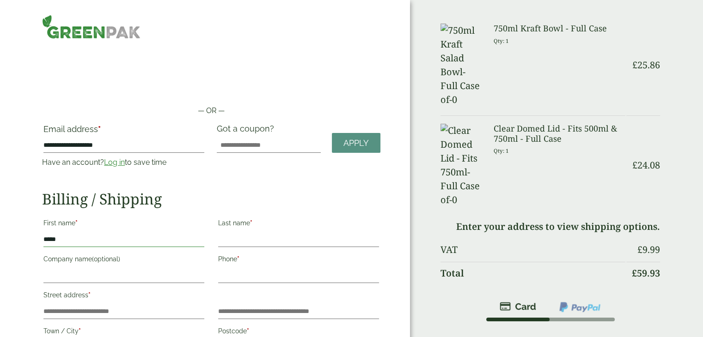 This screenshot has height=337, width=703. What do you see at coordinates (533, 273) in the screenshot?
I see `th: Total` at bounding box center [533, 273].